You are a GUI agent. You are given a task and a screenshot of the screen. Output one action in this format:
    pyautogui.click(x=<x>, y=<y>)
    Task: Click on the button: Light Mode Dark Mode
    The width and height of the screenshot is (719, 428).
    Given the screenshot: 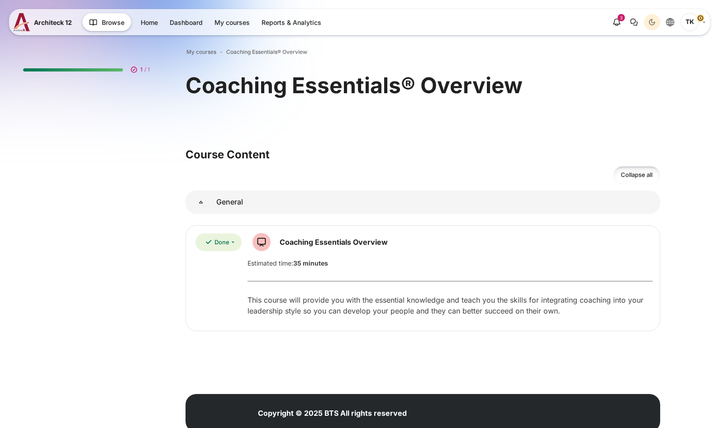 What is the action you would take?
    pyautogui.click(x=652, y=22)
    